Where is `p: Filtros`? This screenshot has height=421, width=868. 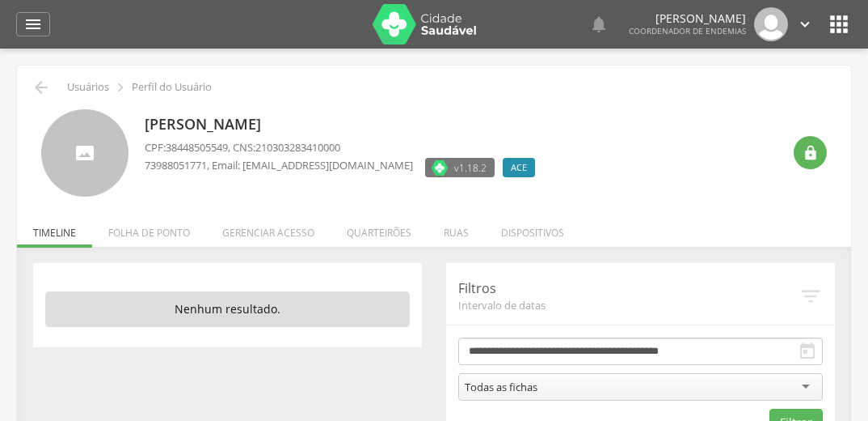
p: Filtros is located at coordinates (628, 288).